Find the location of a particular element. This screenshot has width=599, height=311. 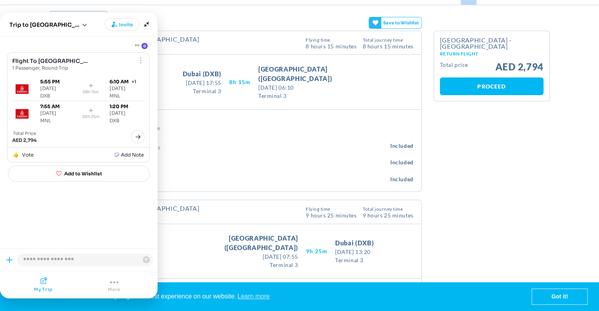

span: 9 hours 25 Minutes is located at coordinates (387, 215).